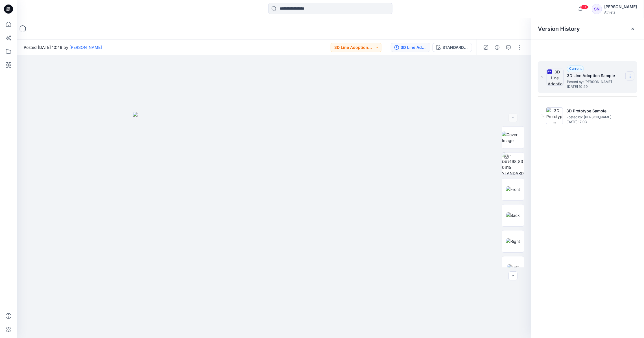 The image size is (644, 338). I want to click on img: Cover Image, so click(513, 137).